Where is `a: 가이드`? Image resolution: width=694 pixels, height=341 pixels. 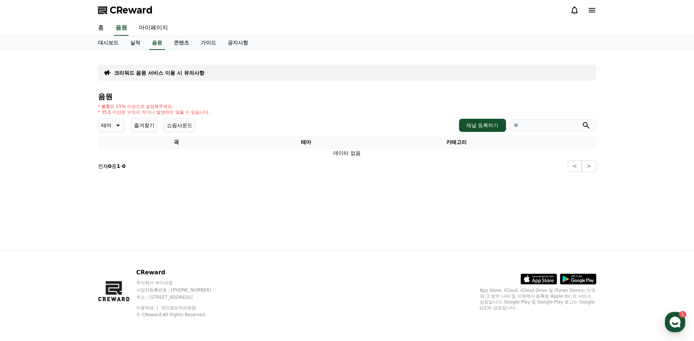 a: 가이드 is located at coordinates (208, 43).